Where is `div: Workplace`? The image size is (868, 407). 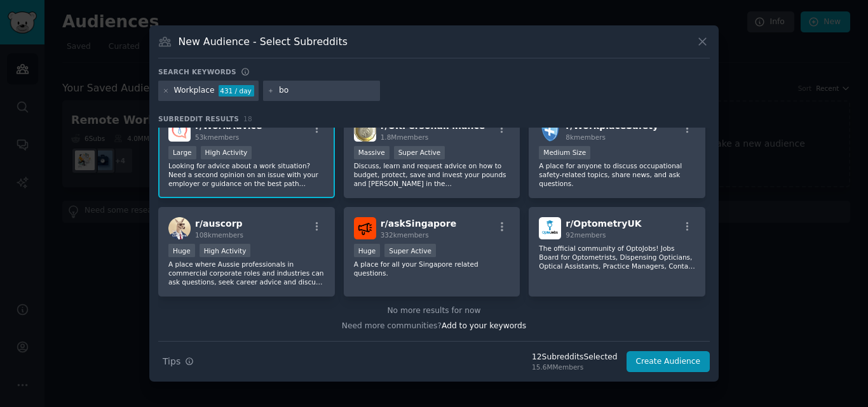 div: Workplace is located at coordinates (195, 91).